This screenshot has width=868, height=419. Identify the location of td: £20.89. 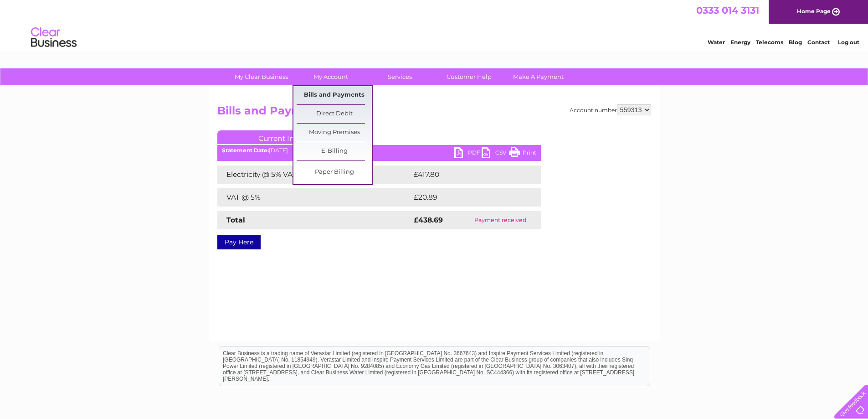
(466, 198).